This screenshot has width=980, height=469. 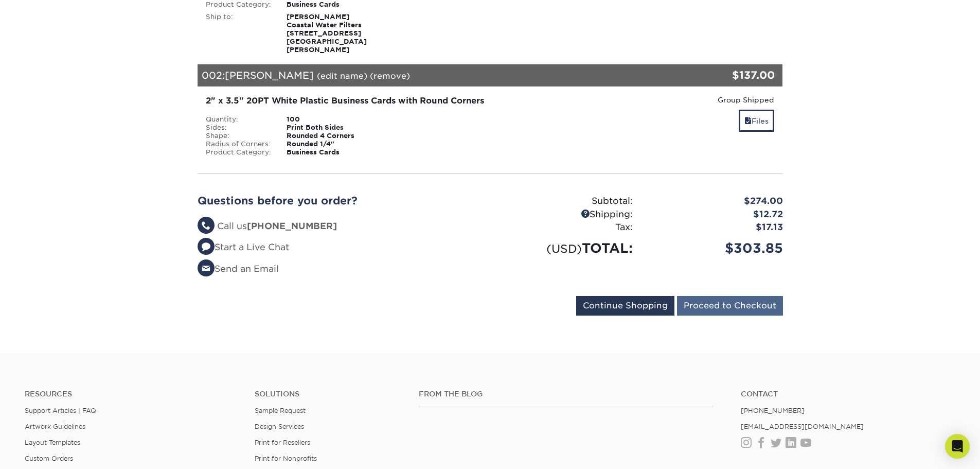 I want to click on a: Artwork Guidelines, so click(x=55, y=426).